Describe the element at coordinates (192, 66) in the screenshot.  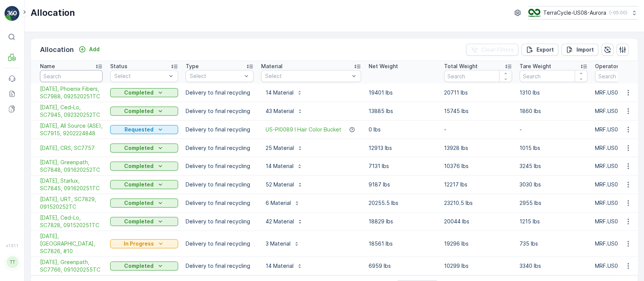
I see `p: Type` at that location.